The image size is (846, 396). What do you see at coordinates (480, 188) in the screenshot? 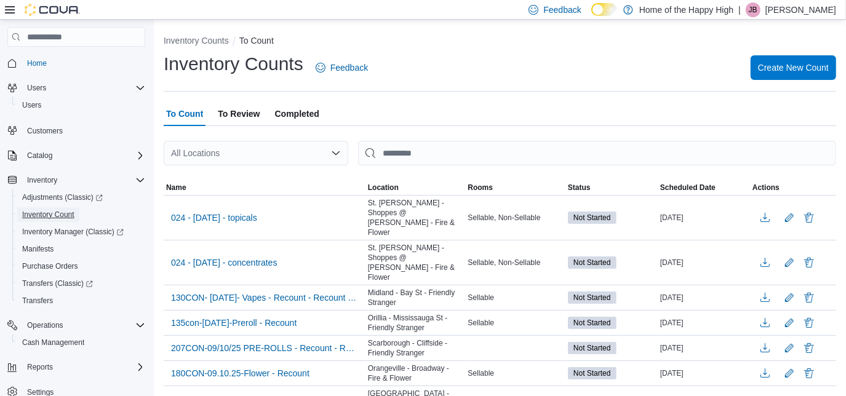
I see `span: Rooms` at bounding box center [480, 188].